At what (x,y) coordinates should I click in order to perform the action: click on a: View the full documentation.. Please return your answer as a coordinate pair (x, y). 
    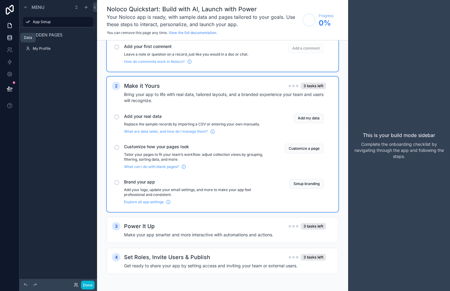
    Looking at the image, I should click on (193, 32).